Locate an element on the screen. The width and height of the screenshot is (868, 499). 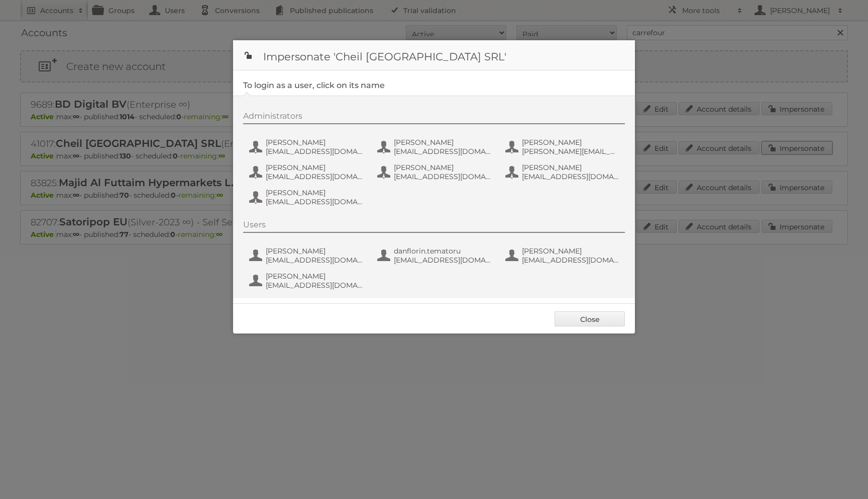
a: Close is located at coordinates (590, 319).